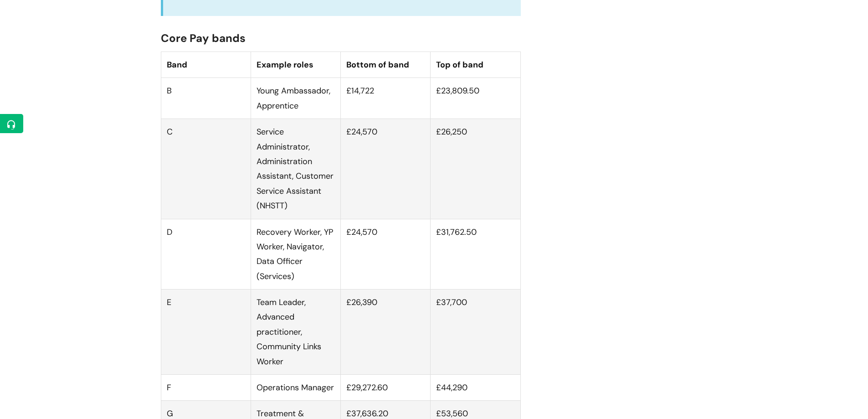  I want to click on td: £26,390, so click(386, 332).